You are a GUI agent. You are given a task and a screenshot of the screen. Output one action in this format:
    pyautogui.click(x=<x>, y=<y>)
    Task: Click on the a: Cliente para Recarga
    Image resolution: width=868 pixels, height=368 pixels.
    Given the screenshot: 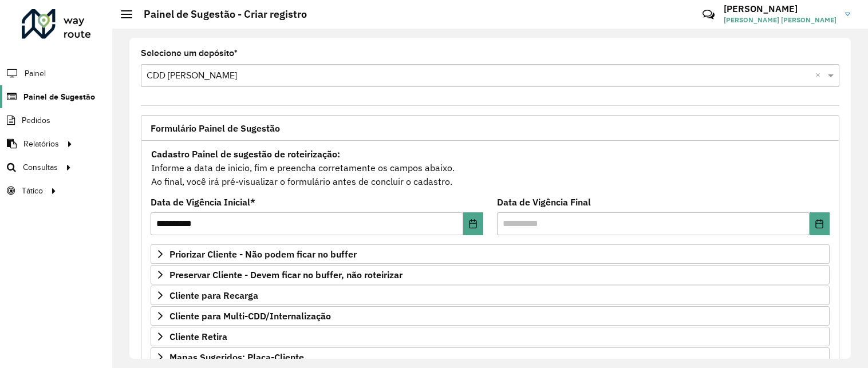 What is the action you would take?
    pyautogui.click(x=490, y=296)
    